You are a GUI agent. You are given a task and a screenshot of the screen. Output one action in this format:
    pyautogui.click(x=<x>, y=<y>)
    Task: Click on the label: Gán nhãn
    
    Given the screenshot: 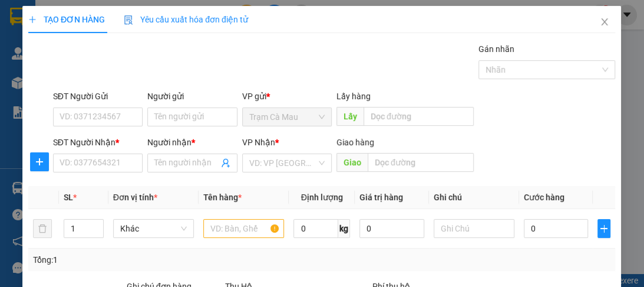 What is the action you would take?
    pyautogui.click(x=496, y=49)
    